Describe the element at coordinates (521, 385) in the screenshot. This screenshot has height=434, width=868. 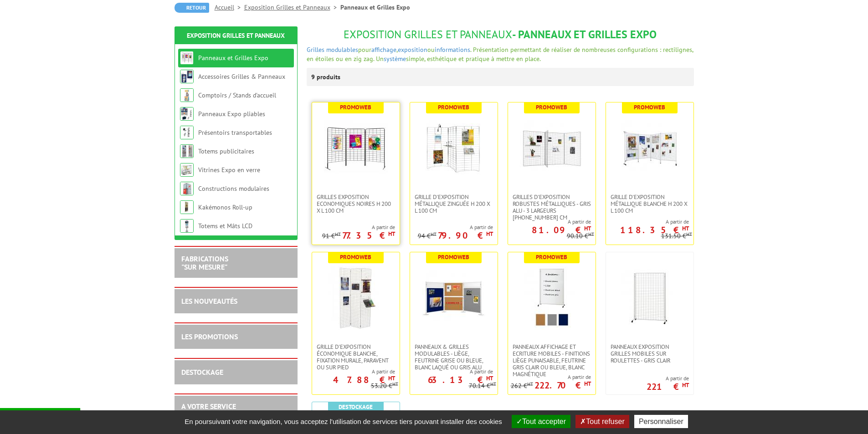
I see `p: 262 €` at that location.